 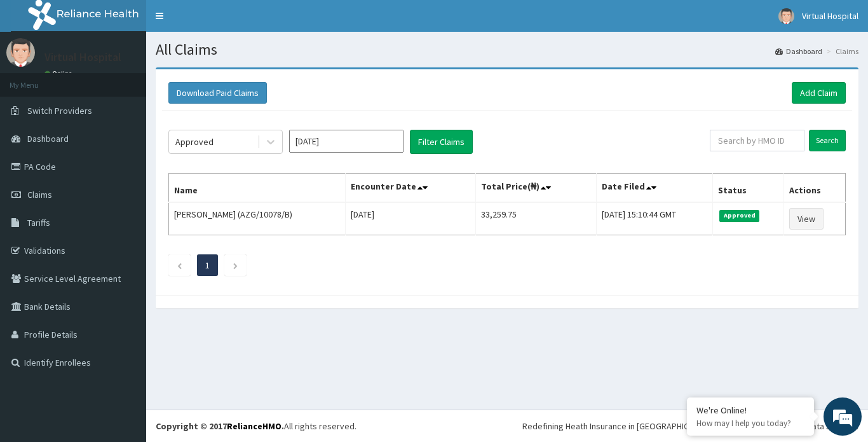 I want to click on th: Encounter Date, so click(x=410, y=188).